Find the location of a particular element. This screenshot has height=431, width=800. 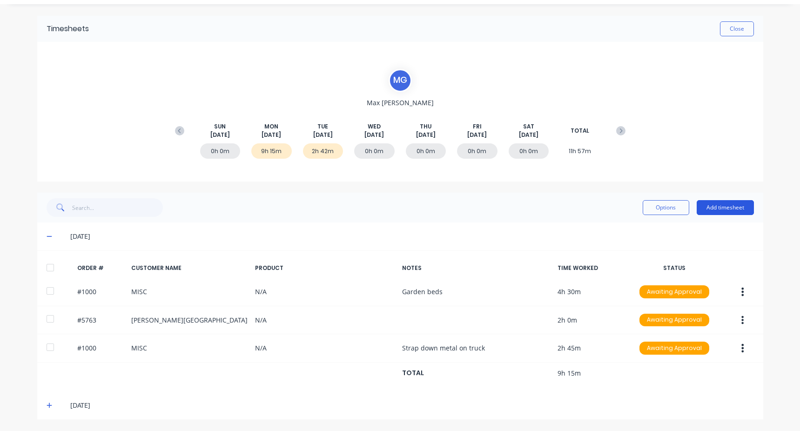

input: Search... is located at coordinates (117, 208).